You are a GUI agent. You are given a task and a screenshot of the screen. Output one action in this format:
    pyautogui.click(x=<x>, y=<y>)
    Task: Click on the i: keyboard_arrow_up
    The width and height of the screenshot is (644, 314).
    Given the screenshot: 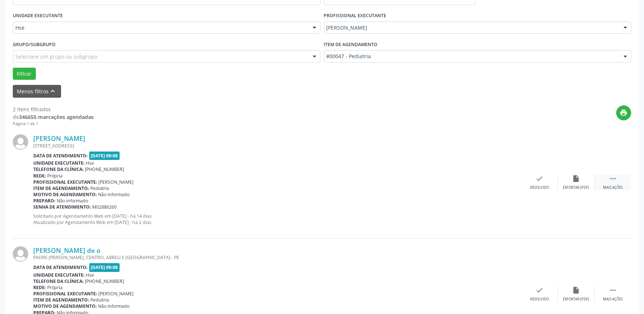 What is the action you would take?
    pyautogui.click(x=53, y=91)
    